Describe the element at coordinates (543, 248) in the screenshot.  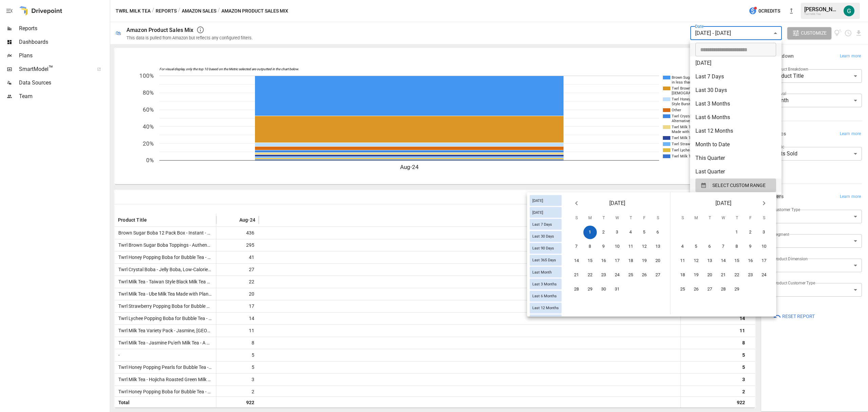
I see `span: Last 90 Days` at that location.